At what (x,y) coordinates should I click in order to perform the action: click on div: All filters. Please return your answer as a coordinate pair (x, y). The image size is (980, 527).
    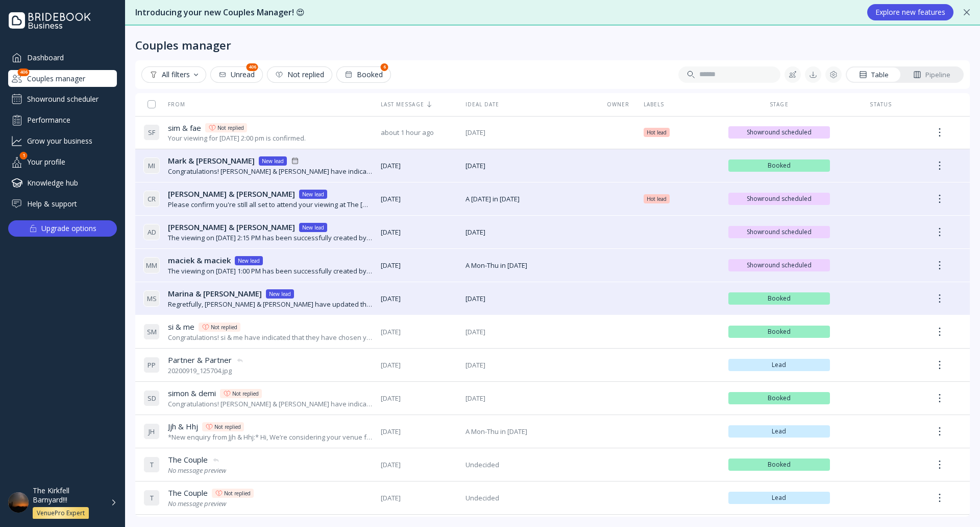
    Looking at the image, I should click on (174, 75).